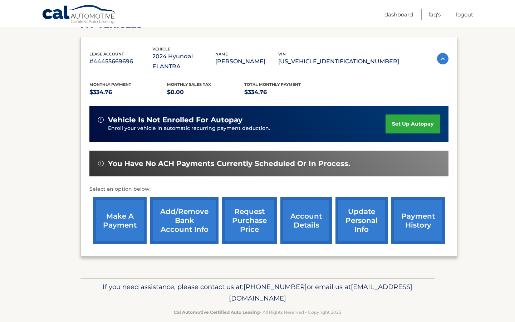 The image size is (515, 322). Describe the element at coordinates (107, 54) in the screenshot. I see `span: lease account` at that location.